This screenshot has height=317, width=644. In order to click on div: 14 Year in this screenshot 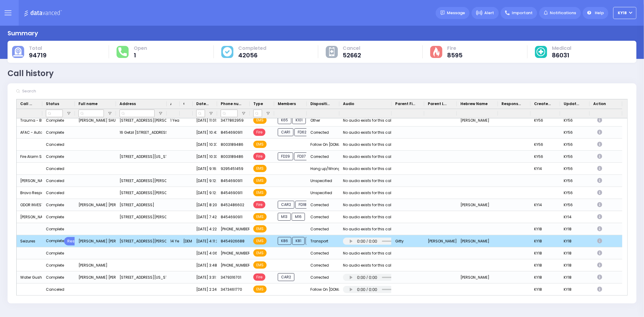, I will do `click(173, 242)`.